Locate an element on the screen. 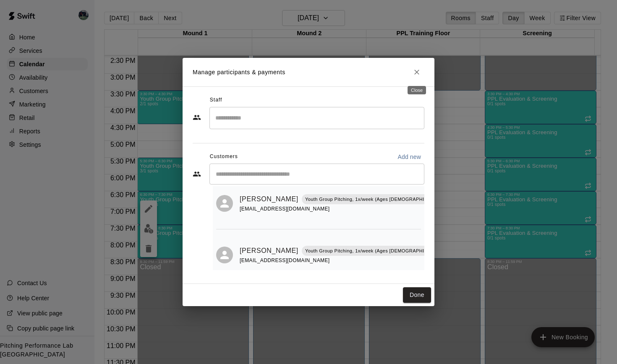 The image size is (617, 364). div: Close is located at coordinates (417, 90).